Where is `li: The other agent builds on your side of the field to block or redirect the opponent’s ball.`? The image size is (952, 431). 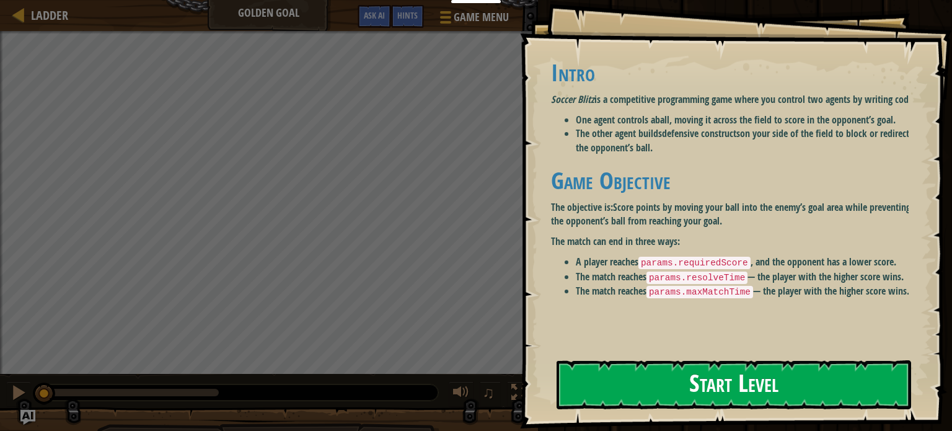 li: The other agent builds on your side of the field to block or redirect the opponent’s ball. is located at coordinates (747, 141).